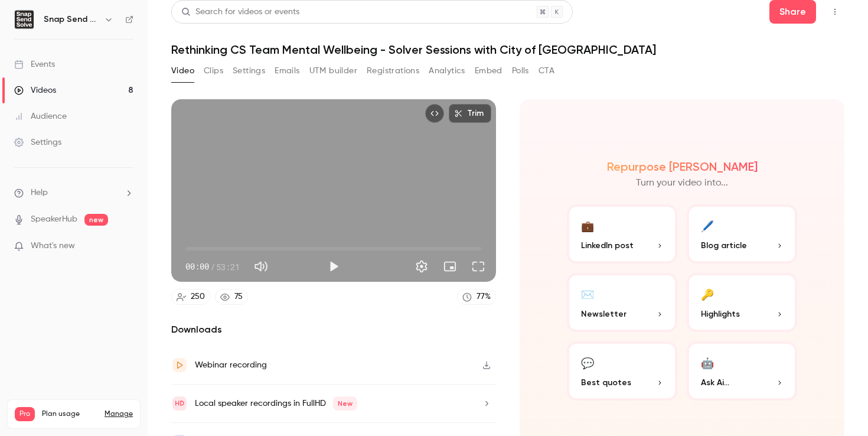  What do you see at coordinates (239, 297) in the screenshot?
I see `div: 75` at bounding box center [239, 297].